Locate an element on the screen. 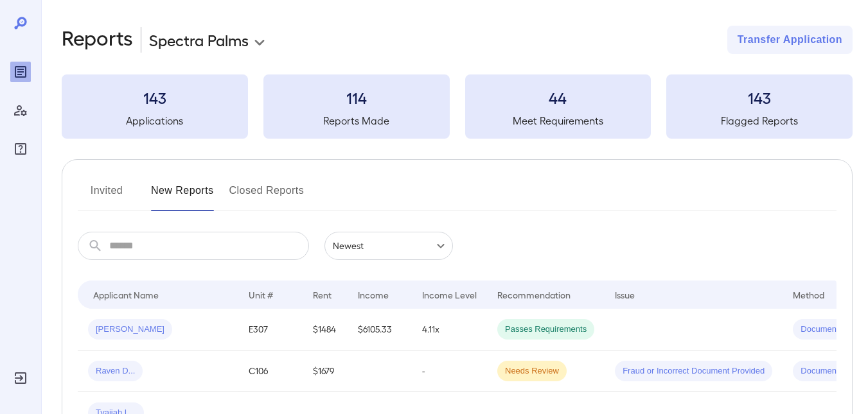 The height and width of the screenshot is (414, 868). h3: 44 is located at coordinates (558, 98).